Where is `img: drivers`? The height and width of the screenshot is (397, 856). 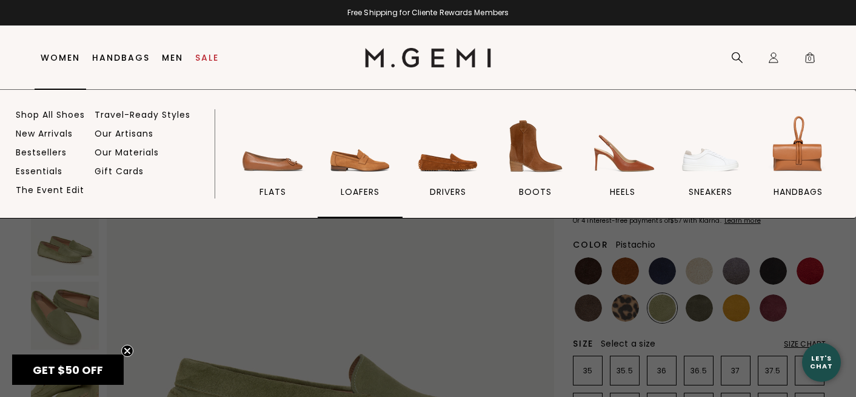
img: drivers is located at coordinates (448, 146).